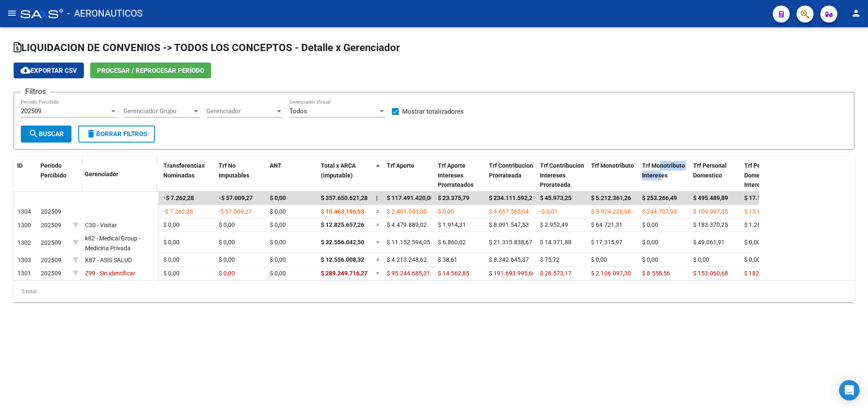 The width and height of the screenshot is (868, 409). Describe the element at coordinates (24, 260) in the screenshot. I see `span: 1303` at that location.